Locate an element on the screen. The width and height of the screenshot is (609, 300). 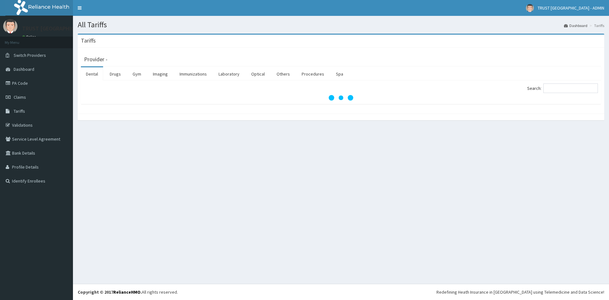
a: Drugs is located at coordinates (115, 74).